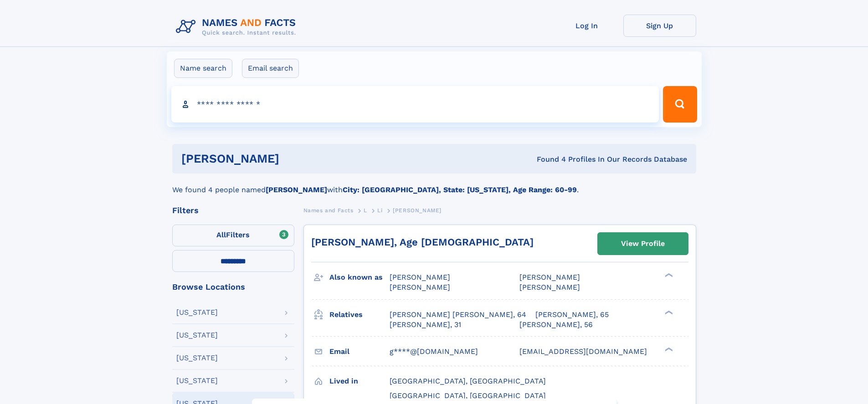  Describe the element at coordinates (380, 210) in the screenshot. I see `a: Li` at that location.